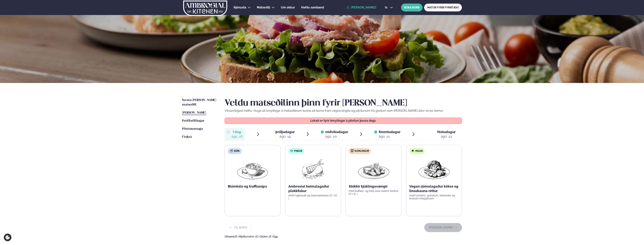 The width and height of the screenshot is (644, 245). Describe the element at coordinates (245, 236) in the screenshot. I see `span: (D ) Mjólkurvörur ,` at that location.